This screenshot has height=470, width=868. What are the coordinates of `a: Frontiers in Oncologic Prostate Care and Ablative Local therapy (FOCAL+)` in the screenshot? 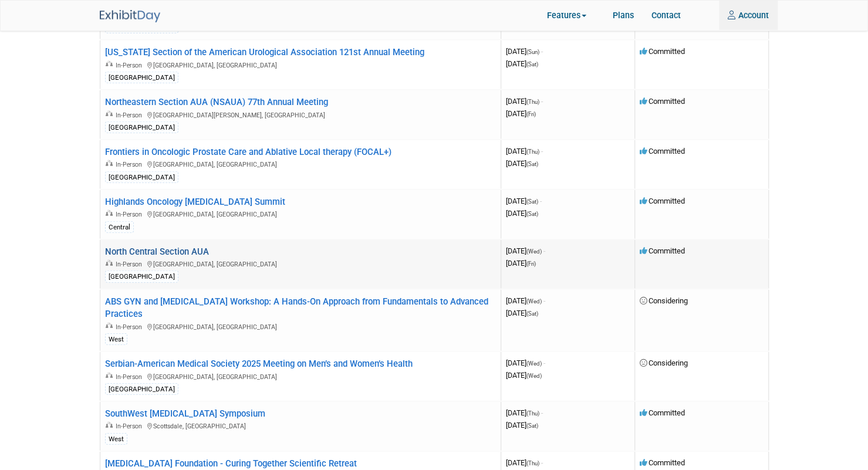 It's located at (248, 151).